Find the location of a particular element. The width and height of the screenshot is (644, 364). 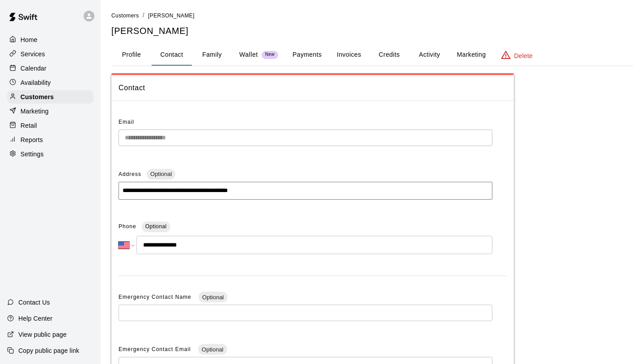

div: Calendar is located at coordinates (50, 69).